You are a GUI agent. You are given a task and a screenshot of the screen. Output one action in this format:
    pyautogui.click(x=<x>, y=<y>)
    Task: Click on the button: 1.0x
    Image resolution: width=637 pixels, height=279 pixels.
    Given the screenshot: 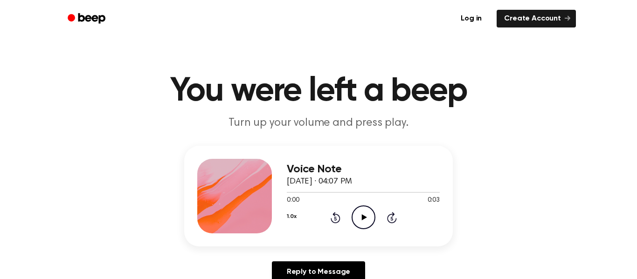 What is the action you would take?
    pyautogui.click(x=291, y=217)
    